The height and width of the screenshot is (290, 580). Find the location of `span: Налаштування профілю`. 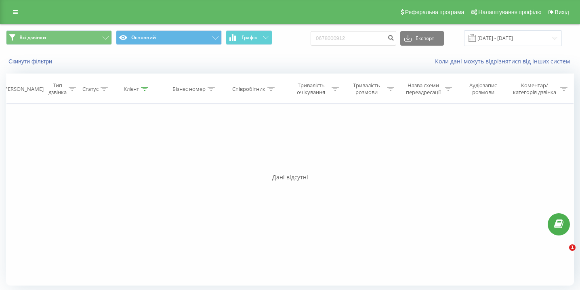

span: Налаштування профілю is located at coordinates (509, 12).